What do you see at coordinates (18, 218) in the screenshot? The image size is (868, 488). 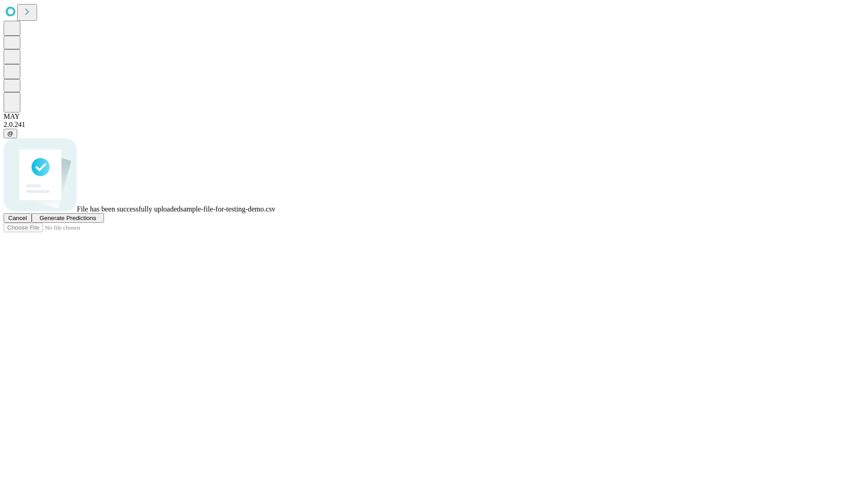 I see `button: Cancel` at bounding box center [18, 218].